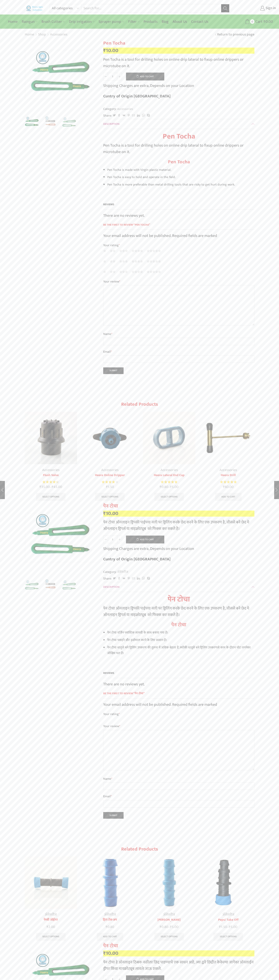  Describe the element at coordinates (252, 21) in the screenshot. I see `span: 0` at that location.